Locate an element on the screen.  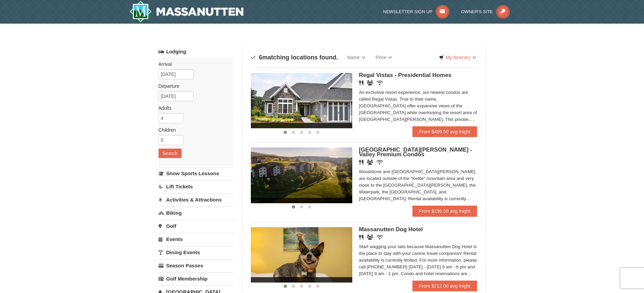
a: Snow Sports Lessons is located at coordinates (196, 173).